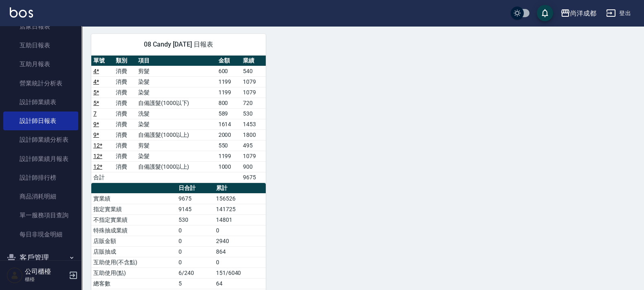 The image size is (644, 290). What do you see at coordinates (253, 103) in the screenshot?
I see `td: 720` at bounding box center [253, 103].